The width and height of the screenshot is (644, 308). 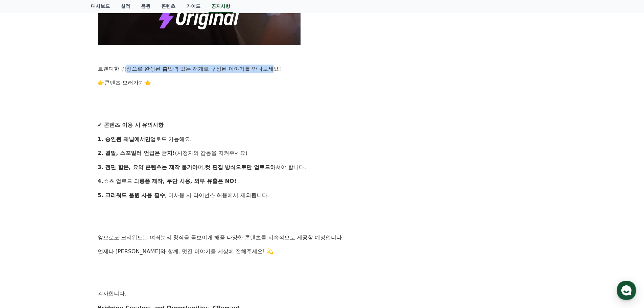 I want to click on p: 쇼츠 업로드 외, so click(x=322, y=181).